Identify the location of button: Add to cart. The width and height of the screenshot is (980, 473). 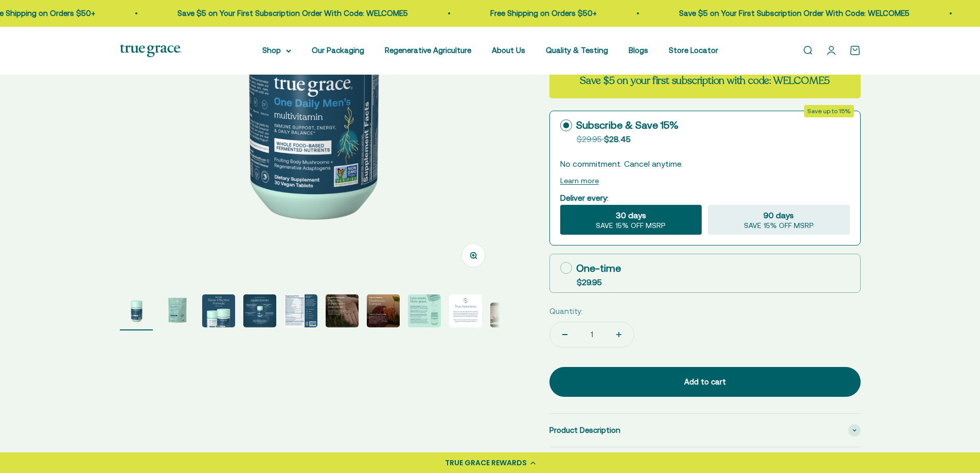
(705, 382).